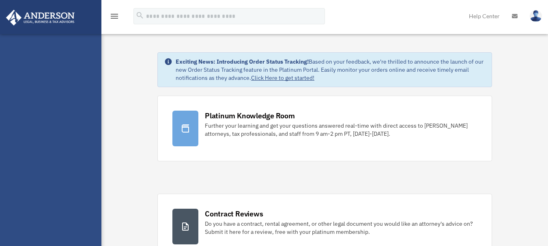  Describe the element at coordinates (250, 116) in the screenshot. I see `div: Platinum Knowledge Room` at that location.